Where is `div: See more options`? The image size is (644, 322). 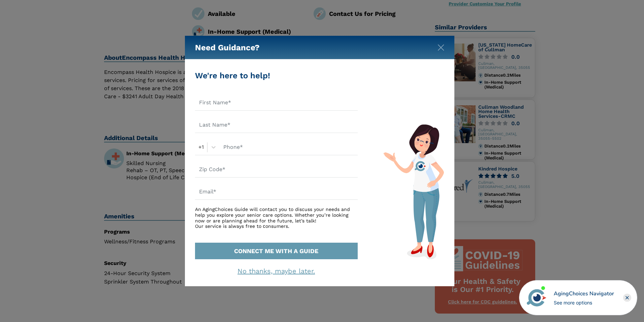
div: See more options is located at coordinates (584, 302).